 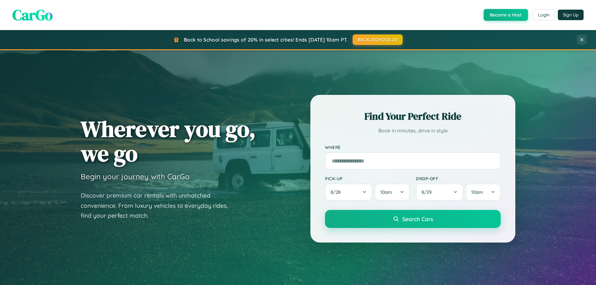 I want to click on span: Search Cars, so click(x=417, y=219).